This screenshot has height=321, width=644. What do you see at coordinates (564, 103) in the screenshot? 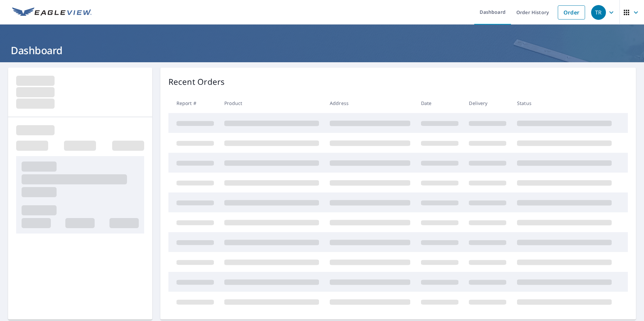
I see `th: Status` at bounding box center [564, 103].